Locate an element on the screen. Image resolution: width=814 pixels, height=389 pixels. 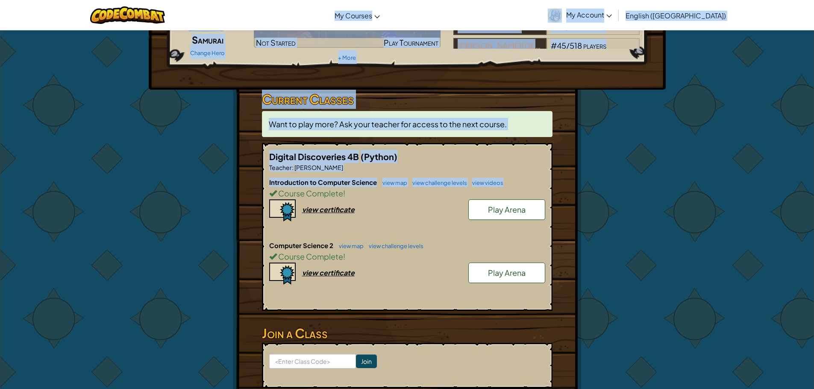
span: Digital Discoveries 4B is located at coordinates (315, 156).